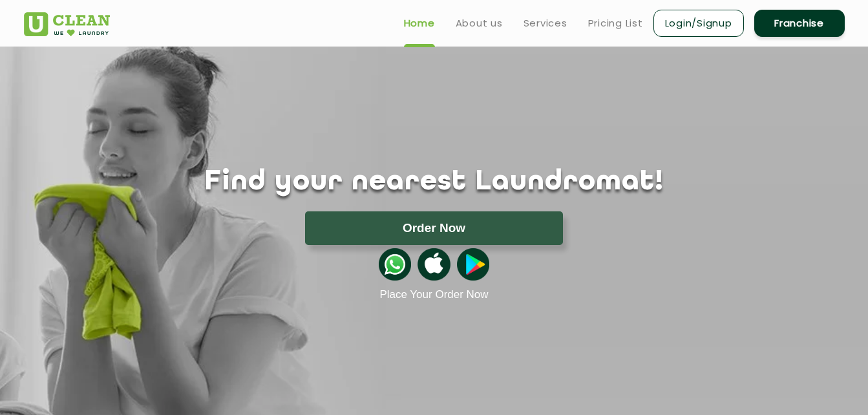 The image size is (868, 415). I want to click on a: Services, so click(545, 23).